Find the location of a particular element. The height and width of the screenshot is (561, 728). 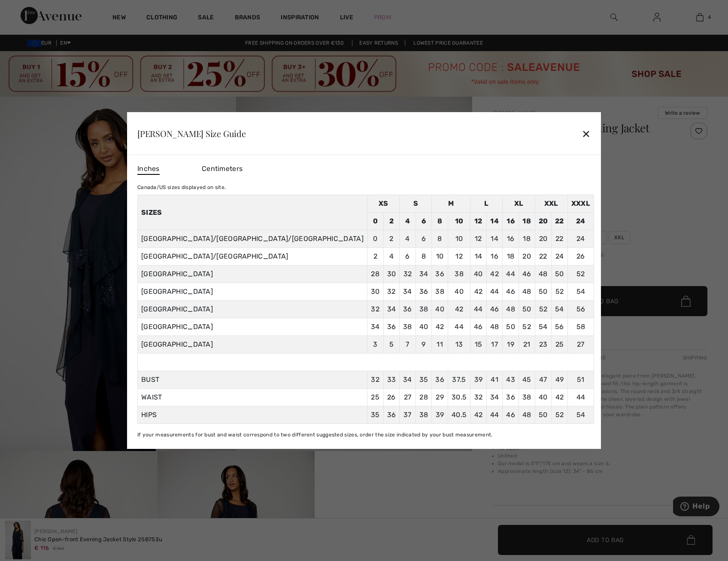

span: 47 is located at coordinates (543, 379).